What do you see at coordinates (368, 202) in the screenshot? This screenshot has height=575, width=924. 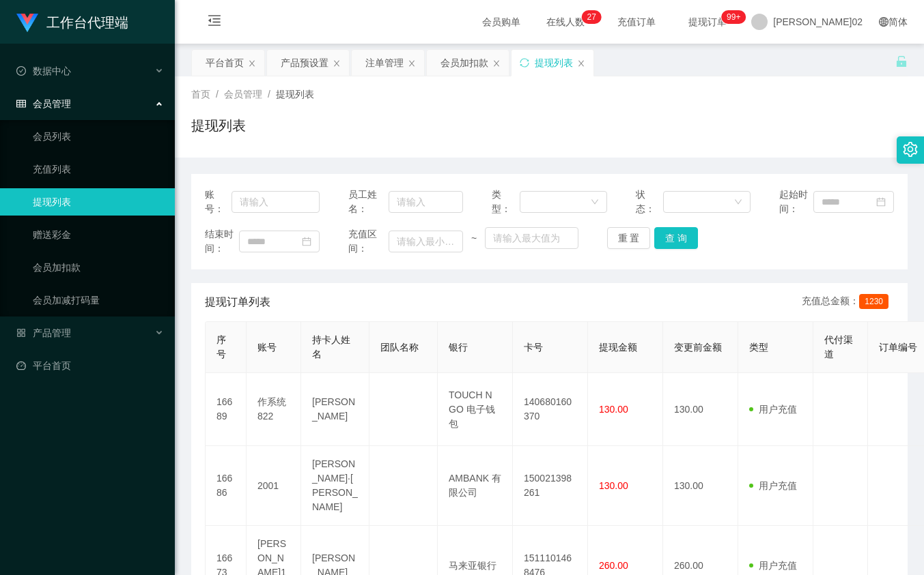 I see `span: 员工姓名：` at bounding box center [368, 202].